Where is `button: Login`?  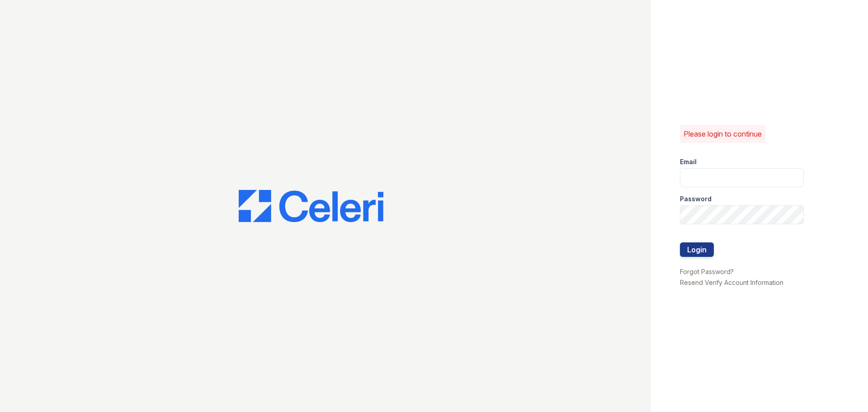 button: Login is located at coordinates (696, 249).